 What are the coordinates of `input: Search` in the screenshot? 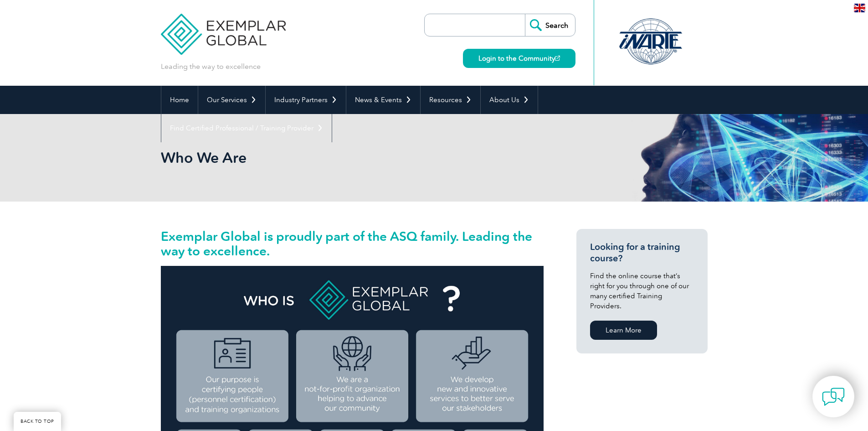 It's located at (551, 25).